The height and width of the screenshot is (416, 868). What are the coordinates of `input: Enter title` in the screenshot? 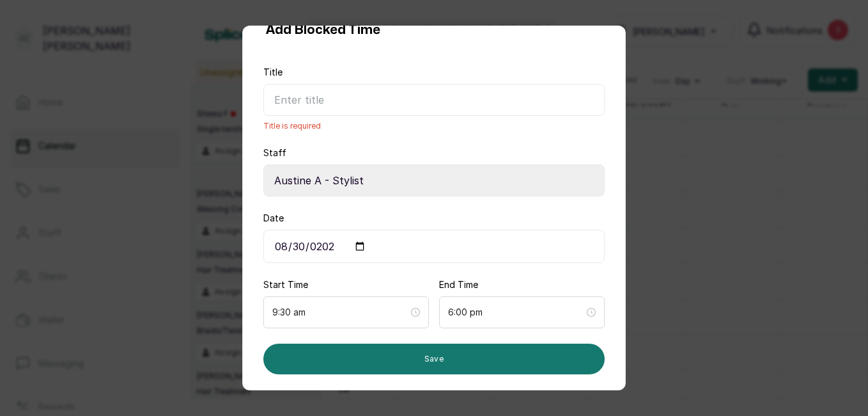 It's located at (434, 100).